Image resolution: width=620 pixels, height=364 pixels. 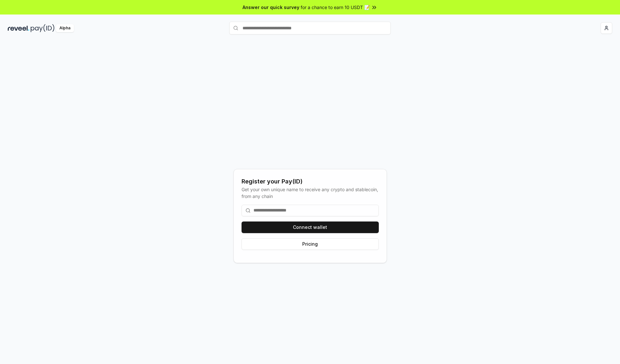 I want to click on div: Get your own unique name to receive any crypto and stablecoin, from any chain, so click(x=310, y=193).